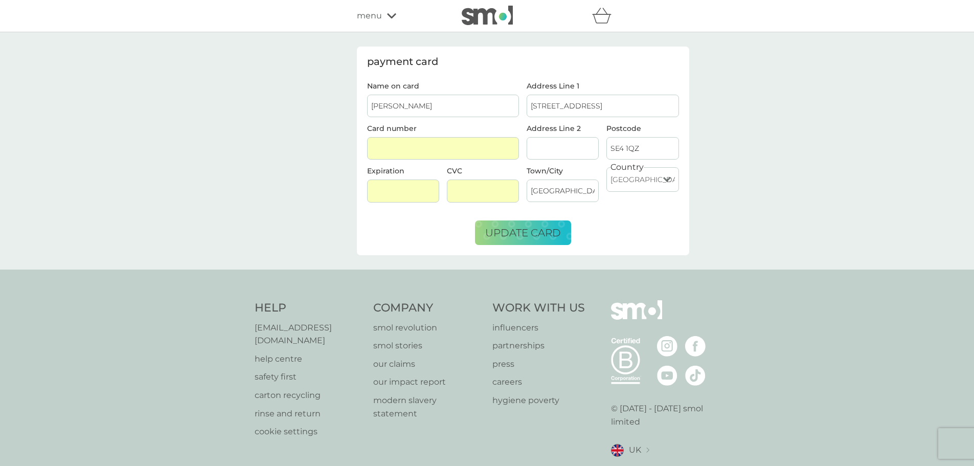 Image resolution: width=974 pixels, height=466 pixels. What do you see at coordinates (667, 346) in the screenshot?
I see `img: visit the smol Instagram page` at bounding box center [667, 346].